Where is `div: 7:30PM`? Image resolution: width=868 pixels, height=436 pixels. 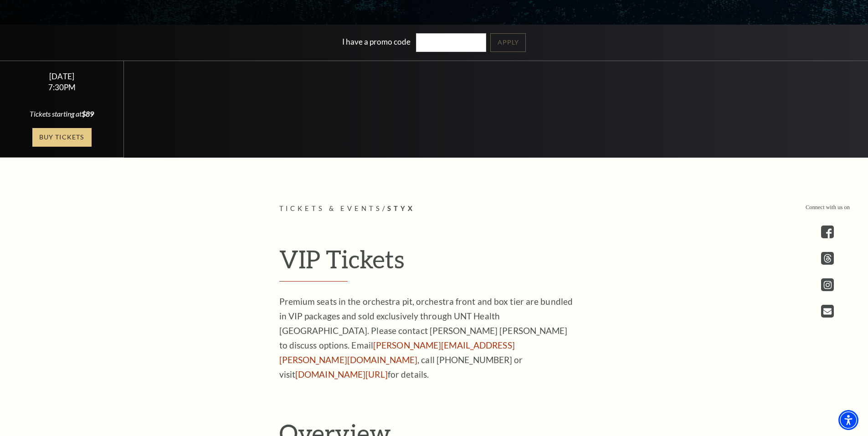
div: 7:30PM is located at coordinates (62, 87).